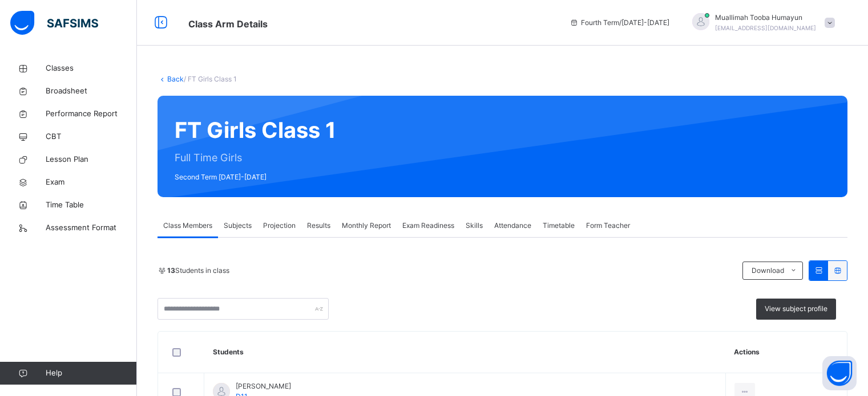  What do you see at coordinates (619, 23) in the screenshot?
I see `span: session/term information` at bounding box center [619, 23].